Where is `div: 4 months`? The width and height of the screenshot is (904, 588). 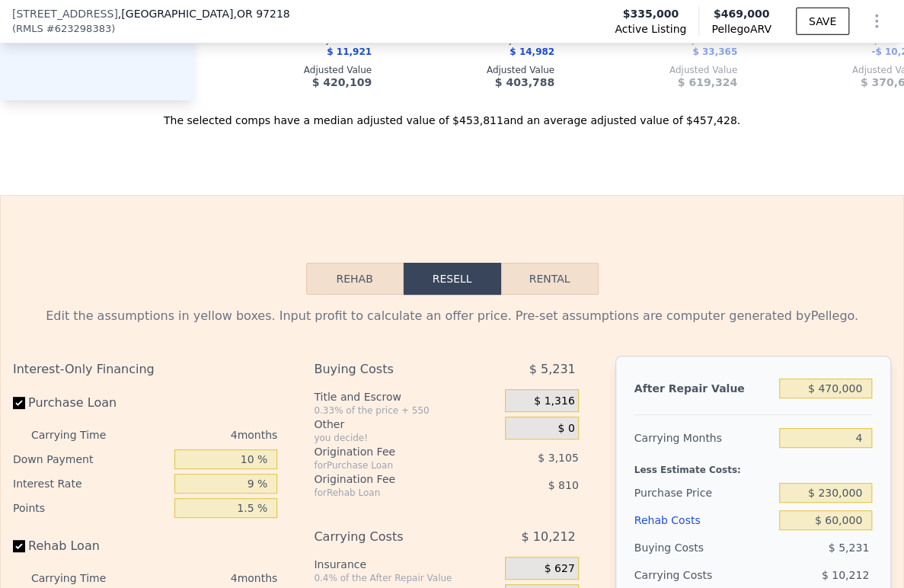
div: 4 months is located at coordinates (202, 435).